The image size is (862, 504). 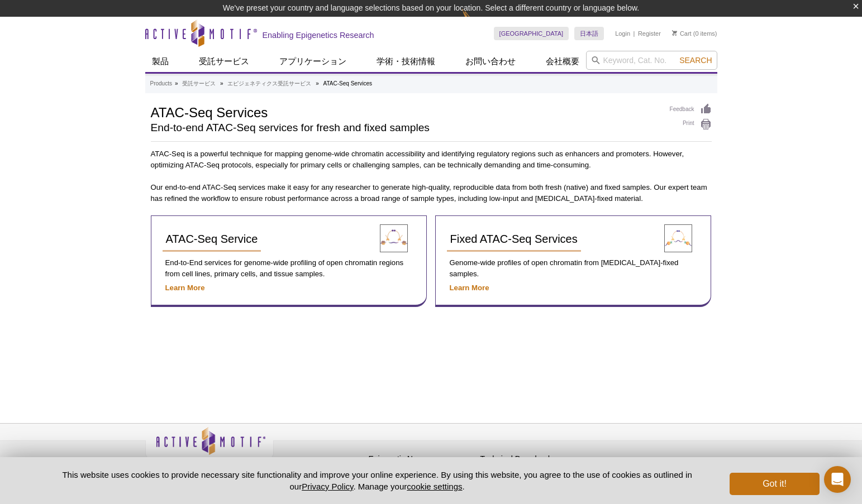 What do you see at coordinates (514, 239) in the screenshot?
I see `span: Fixed ATAC-Seq Services` at bounding box center [514, 239].